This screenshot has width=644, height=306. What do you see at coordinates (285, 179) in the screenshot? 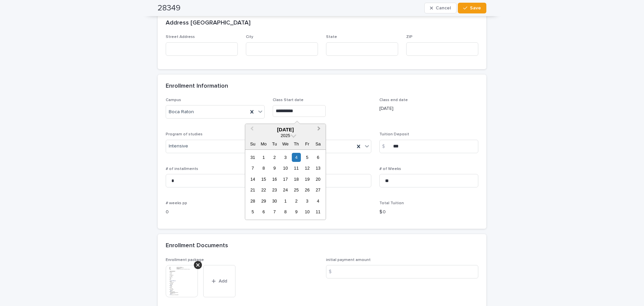
I see `div: Choose Wednesday, September 17th, 2025` at bounding box center [285, 179].